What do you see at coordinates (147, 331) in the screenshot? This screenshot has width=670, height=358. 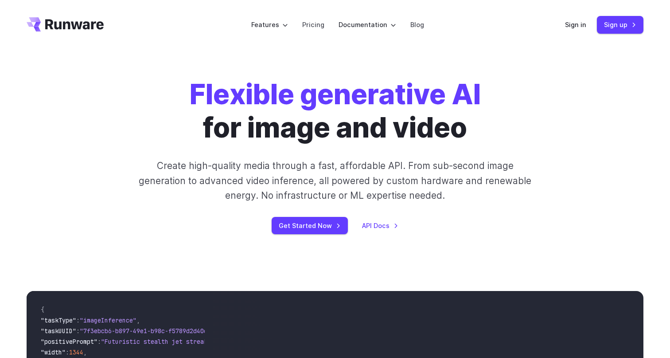 I see `span: "7f3ebcb6-b897-49e1-b98c-f5789d2d40d7"` at bounding box center [147, 331].